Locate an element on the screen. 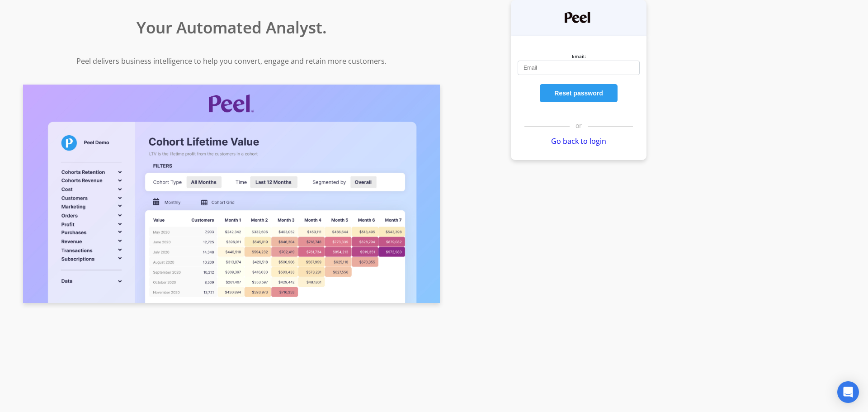  p: Peel delivers business intelligence to help you convert, engage and retain more customers. is located at coordinates (231, 61).